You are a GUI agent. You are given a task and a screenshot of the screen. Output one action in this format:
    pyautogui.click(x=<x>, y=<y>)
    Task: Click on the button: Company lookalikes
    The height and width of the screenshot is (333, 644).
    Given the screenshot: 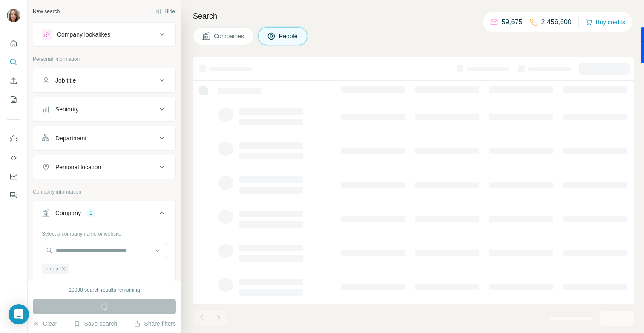 What is the action you would take?
    pyautogui.click(x=104, y=35)
    